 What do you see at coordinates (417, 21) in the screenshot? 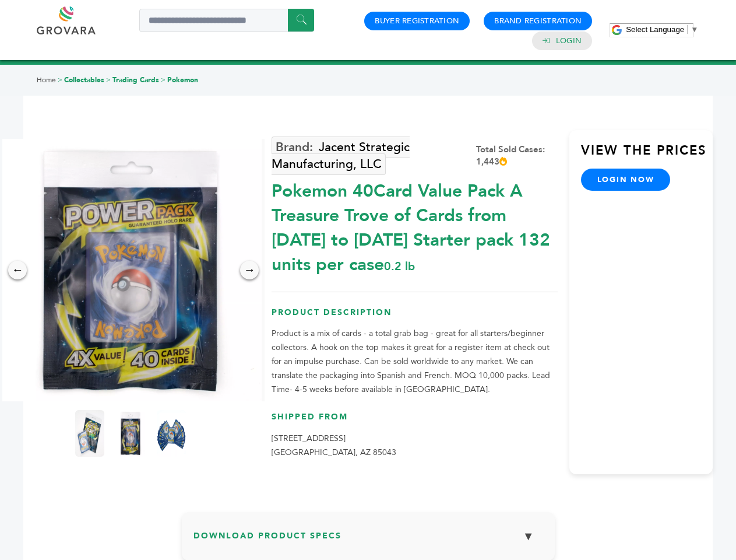
I see `a: Buyer Registration` at bounding box center [417, 21].